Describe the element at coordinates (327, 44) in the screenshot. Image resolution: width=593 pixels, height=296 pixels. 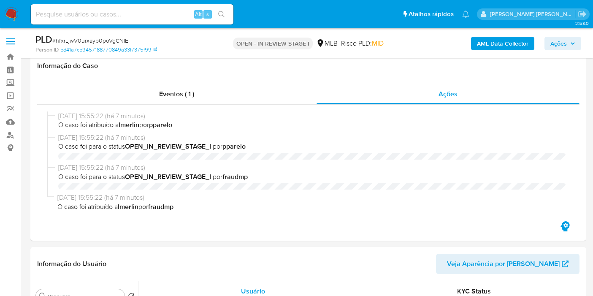
I see `div: MLB` at that location.